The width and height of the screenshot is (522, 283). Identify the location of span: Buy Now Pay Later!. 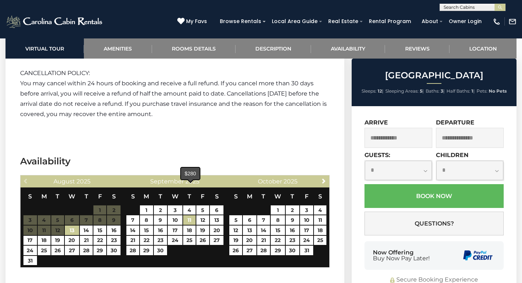
(401, 258).